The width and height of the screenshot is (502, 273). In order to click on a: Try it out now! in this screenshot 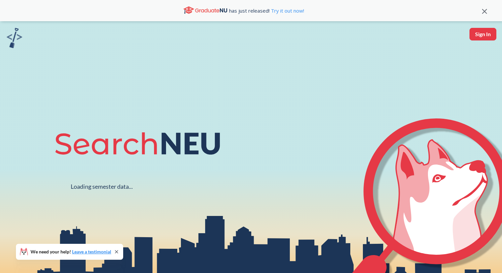, I will do `click(287, 11)`.